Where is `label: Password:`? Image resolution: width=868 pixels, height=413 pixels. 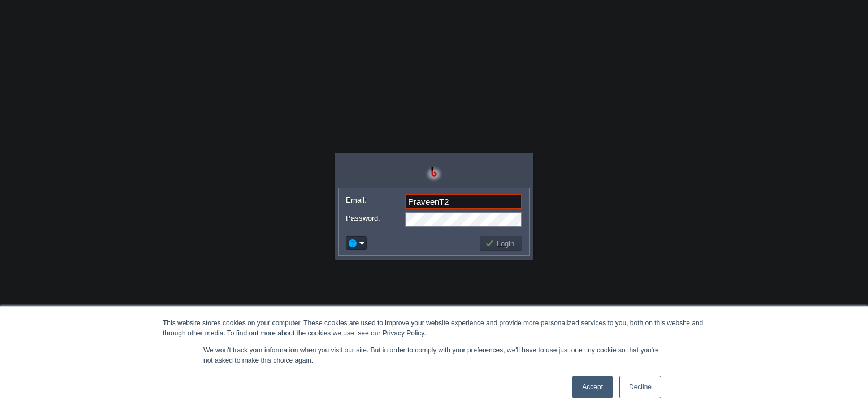 label: Password: is located at coordinates (375, 218).